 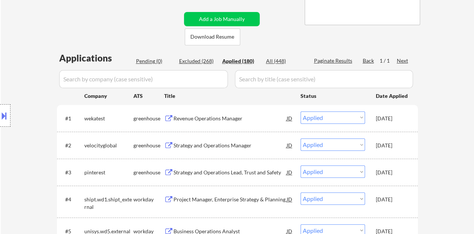 I want to click on button: Add a Job Manually, so click(x=222, y=19).